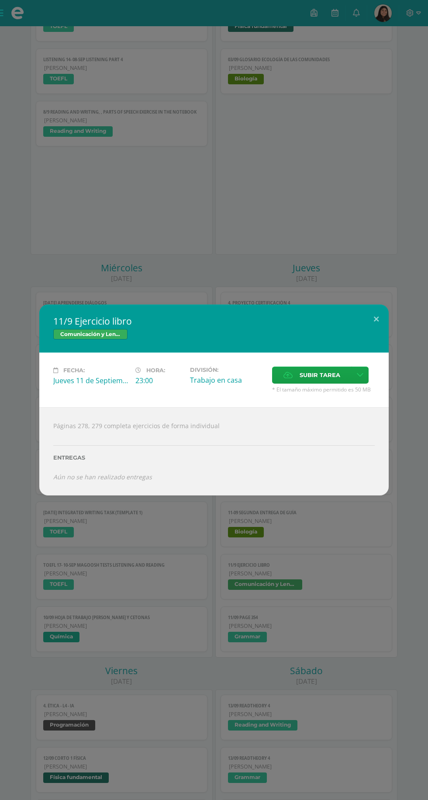 This screenshot has width=428, height=800. Describe the element at coordinates (74, 370) in the screenshot. I see `span: Fecha:` at that location.